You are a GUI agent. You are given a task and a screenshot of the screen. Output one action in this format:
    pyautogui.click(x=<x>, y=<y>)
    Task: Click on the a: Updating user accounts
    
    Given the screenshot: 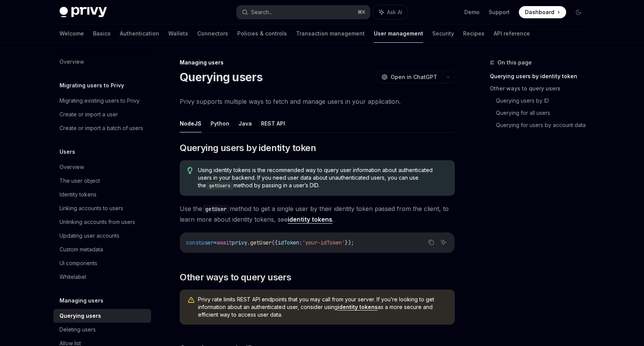 What is the action you would take?
    pyautogui.click(x=102, y=235)
    